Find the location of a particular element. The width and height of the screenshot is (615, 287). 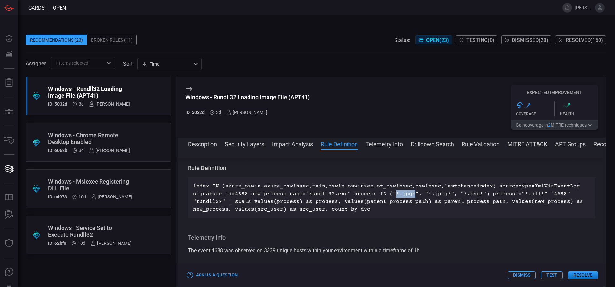

button: Cards is located at coordinates (9, 169).